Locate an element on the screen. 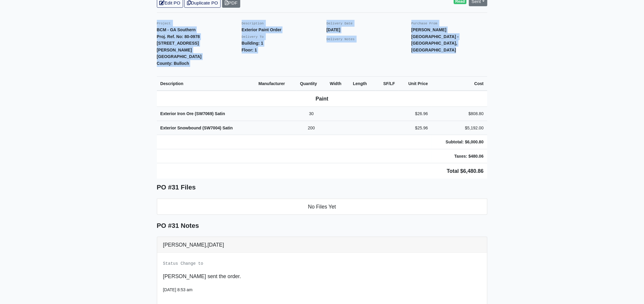 The height and width of the screenshot is (304, 644). strong: Floor: 1 is located at coordinates (250, 50).